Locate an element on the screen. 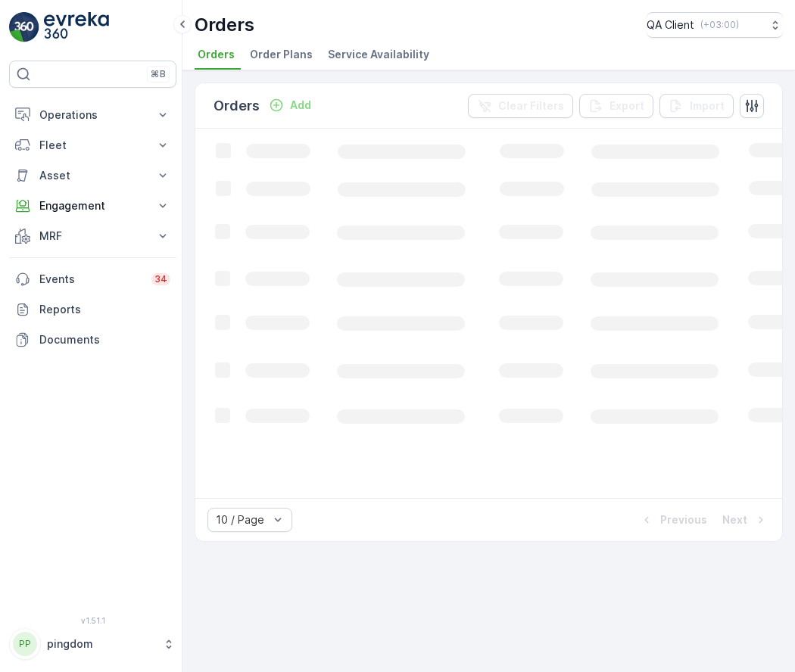  button: PPpingdom is located at coordinates (92, 644).